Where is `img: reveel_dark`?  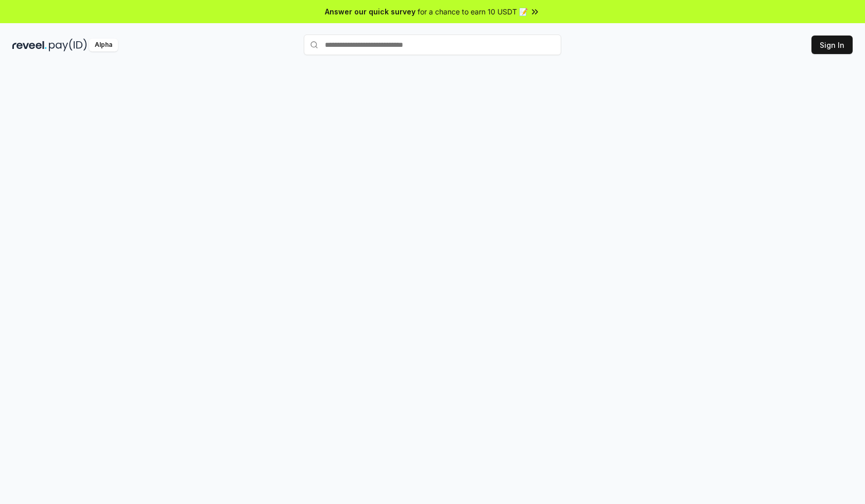
img: reveel_dark is located at coordinates (30, 45).